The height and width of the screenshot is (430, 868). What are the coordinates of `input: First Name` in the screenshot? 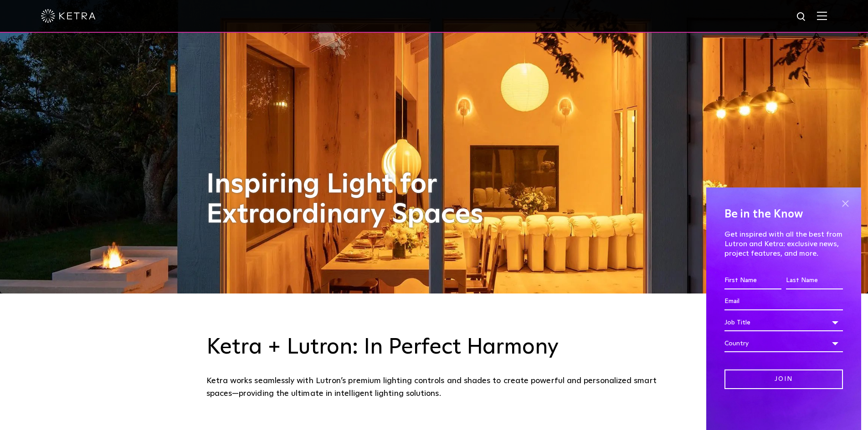 It's located at (753, 281).